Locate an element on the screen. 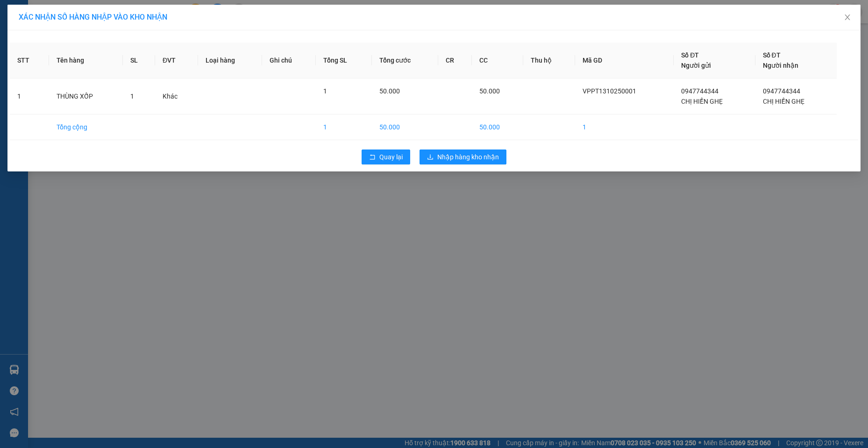 The width and height of the screenshot is (868, 448). button: Close is located at coordinates (847, 18).